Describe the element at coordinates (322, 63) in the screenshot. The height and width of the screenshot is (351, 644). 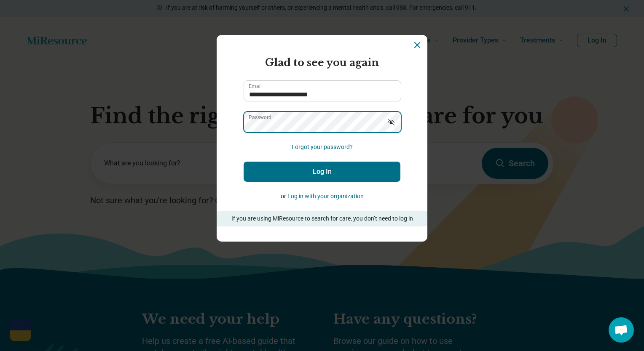
I see `h2: Glad to see you again` at that location.